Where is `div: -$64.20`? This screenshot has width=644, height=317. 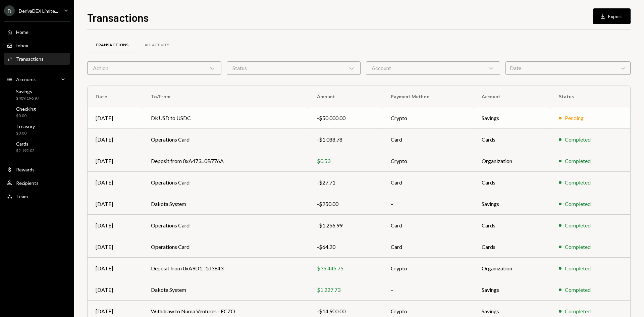
div: -$64.20 is located at coordinates (346, 247).